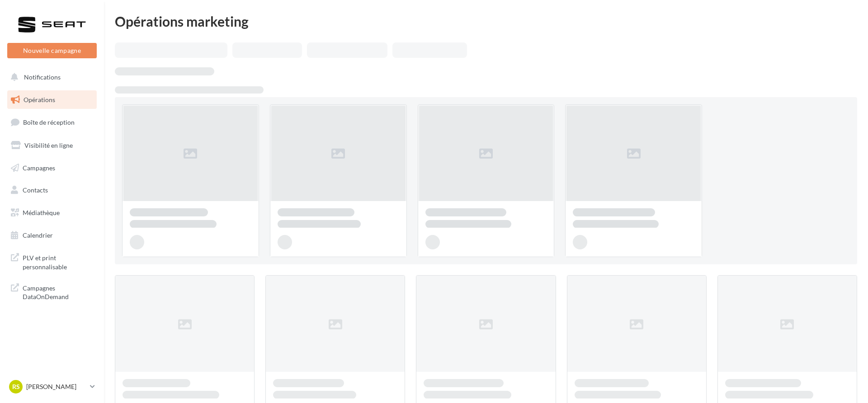 The width and height of the screenshot is (868, 403). What do you see at coordinates (486, 21) in the screenshot?
I see `div: Opérations marketing` at bounding box center [486, 21].